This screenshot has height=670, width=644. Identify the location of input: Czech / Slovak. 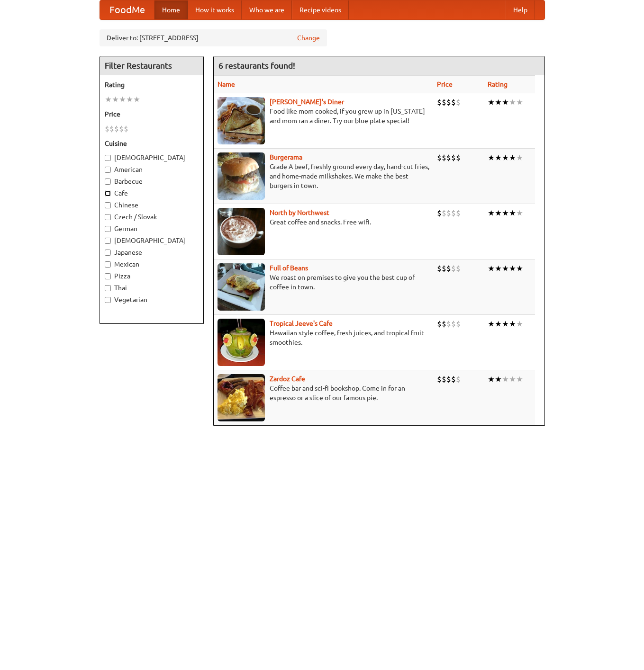
(107, 217).